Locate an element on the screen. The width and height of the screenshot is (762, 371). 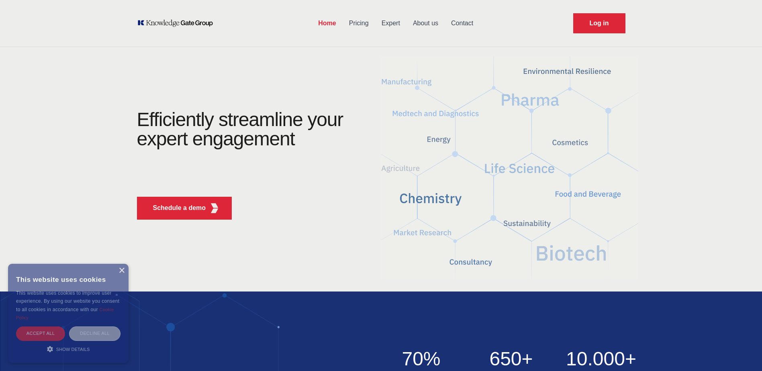
div: Close is located at coordinates (121, 271).